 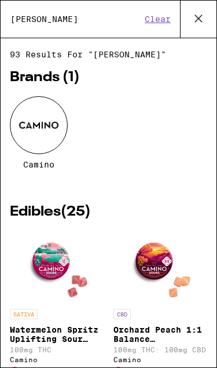 I want to click on button: Clear, so click(x=158, y=19).